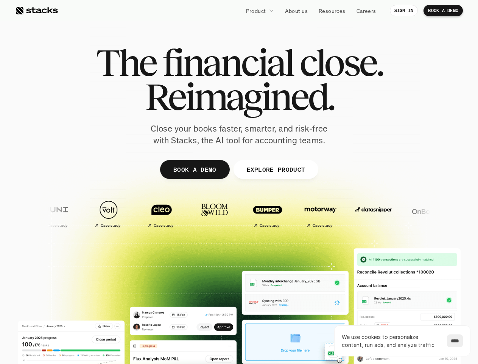  Describe the element at coordinates (341, 63) in the screenshot. I see `span: close.` at that location.